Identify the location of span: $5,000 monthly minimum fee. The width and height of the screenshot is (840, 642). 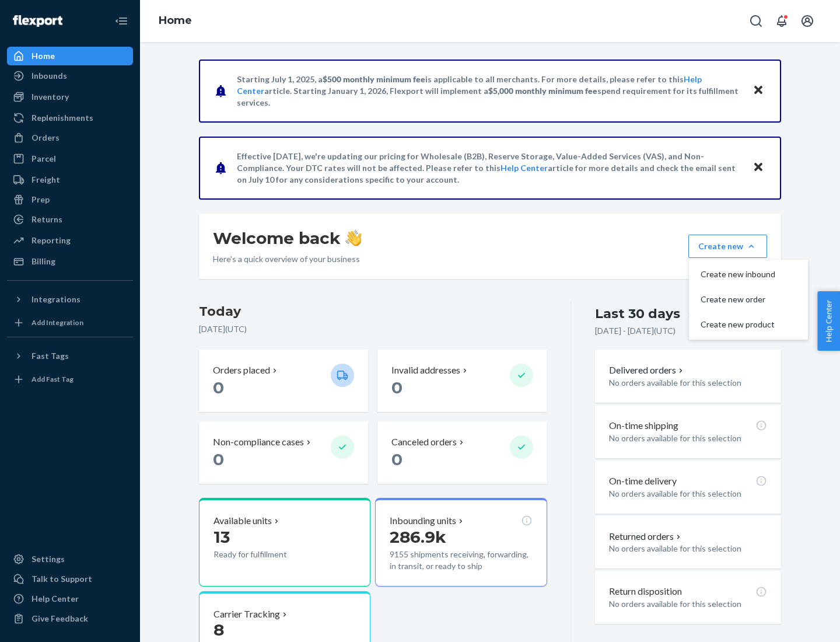
(542, 90).